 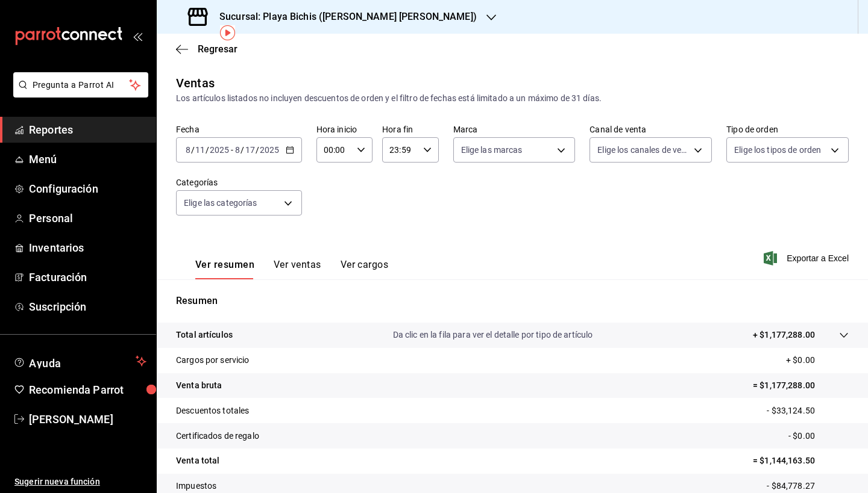 I want to click on p: Venta total, so click(x=198, y=461).